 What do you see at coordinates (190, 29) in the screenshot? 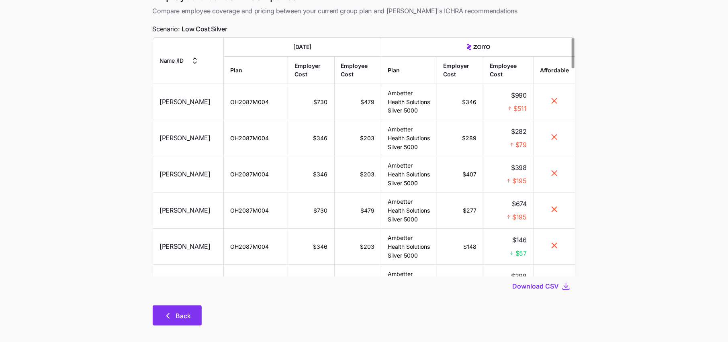
I see `span: Scenario:` at bounding box center [190, 29].